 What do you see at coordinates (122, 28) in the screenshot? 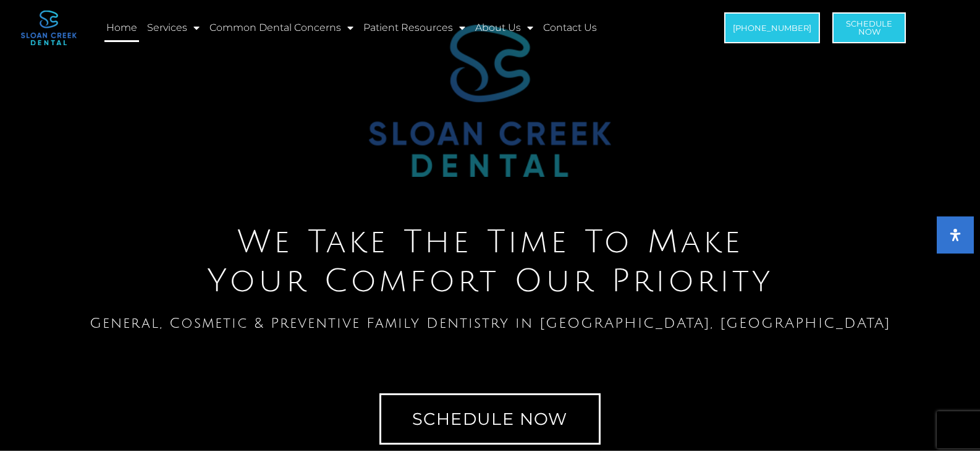
I see `a: Home` at bounding box center [122, 28].